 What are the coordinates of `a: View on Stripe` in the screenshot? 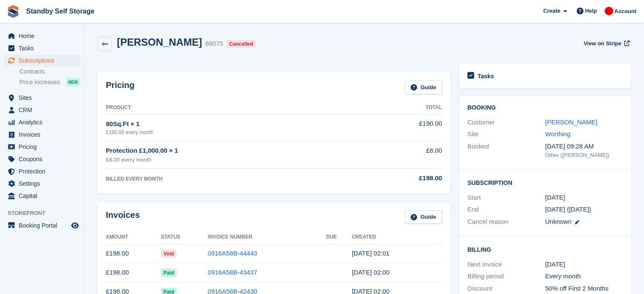 It's located at (605, 43).